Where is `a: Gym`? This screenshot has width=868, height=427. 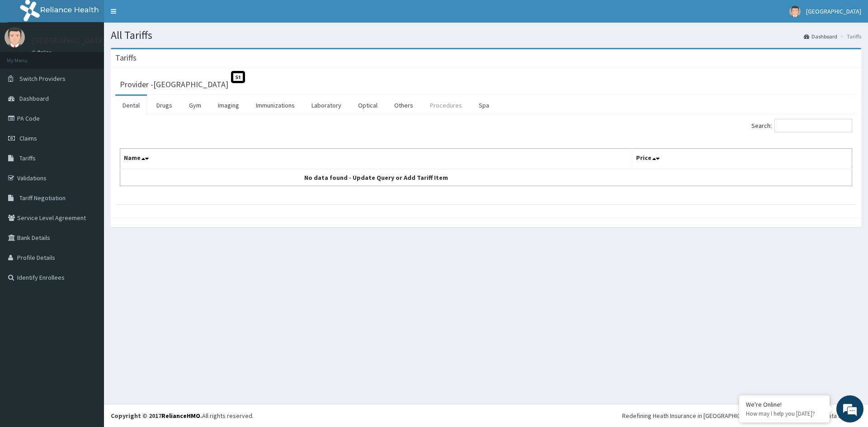
a: Gym is located at coordinates (195, 105).